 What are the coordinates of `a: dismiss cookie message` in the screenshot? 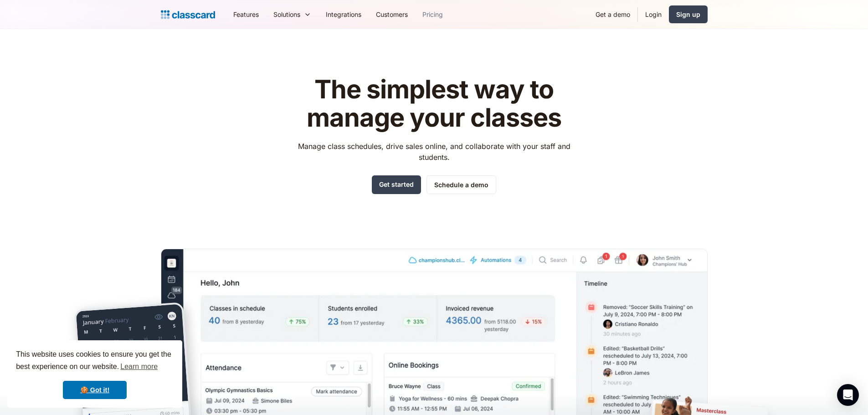 It's located at (95, 390).